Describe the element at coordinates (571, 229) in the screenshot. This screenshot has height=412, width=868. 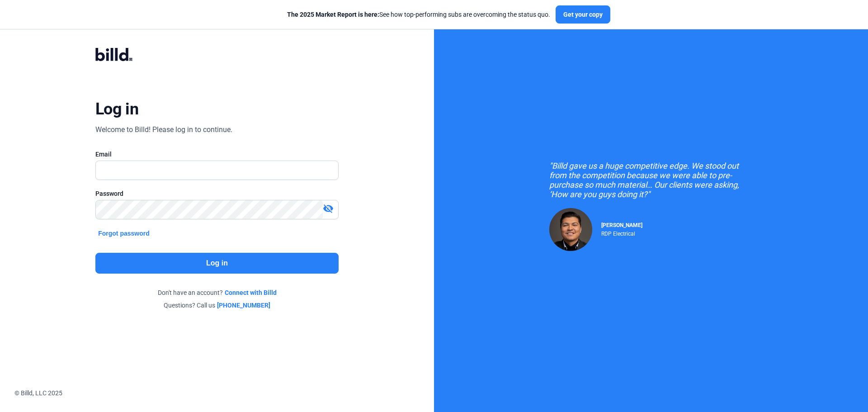
I see `img: Raul Pacheco` at that location.